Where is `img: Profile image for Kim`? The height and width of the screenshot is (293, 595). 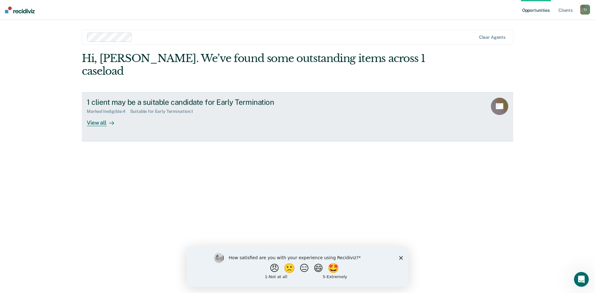 img: Profile image for Kim is located at coordinates (32, 11).